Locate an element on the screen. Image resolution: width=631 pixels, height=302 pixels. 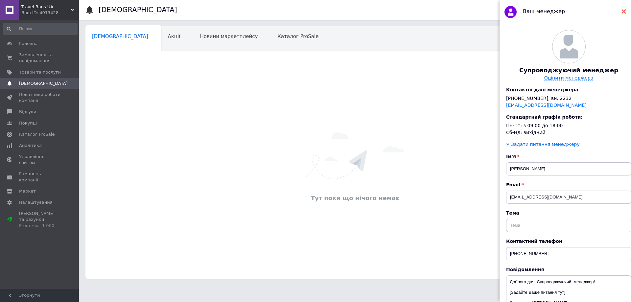
span: Гаманець компанії is located at coordinates (40, 177).